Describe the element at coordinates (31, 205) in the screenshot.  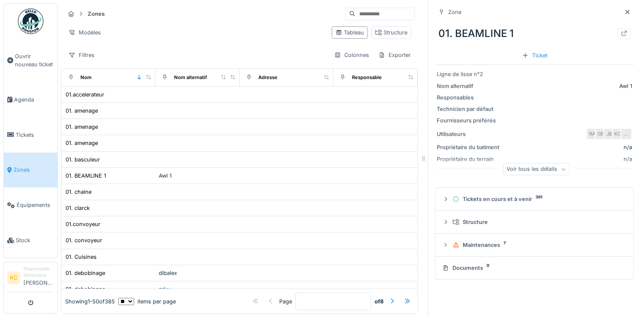
I see `a: Équipements` at that location.